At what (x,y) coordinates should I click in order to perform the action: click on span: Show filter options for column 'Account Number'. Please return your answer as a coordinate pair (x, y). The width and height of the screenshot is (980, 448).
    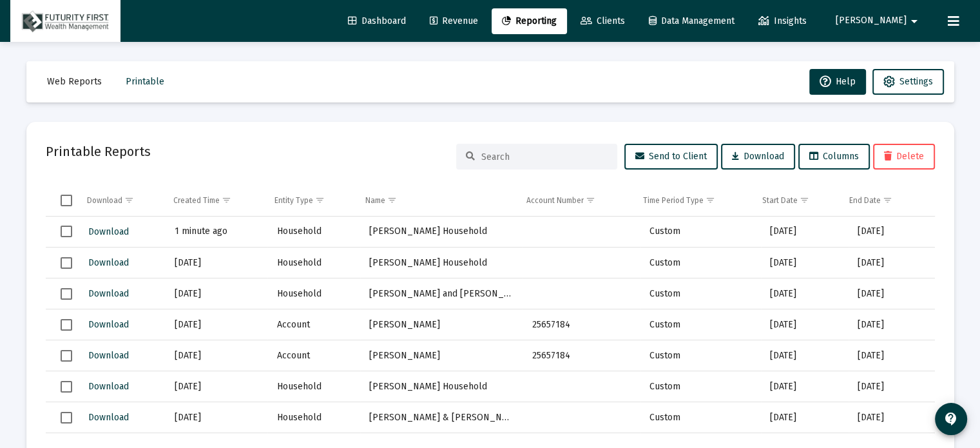
    Looking at the image, I should click on (590, 200).